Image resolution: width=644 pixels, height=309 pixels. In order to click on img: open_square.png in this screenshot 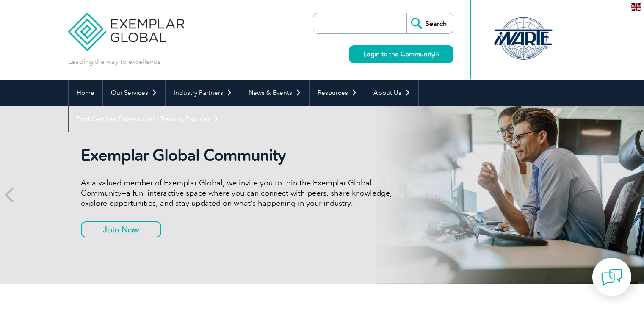, I will do `click(437, 54)`.